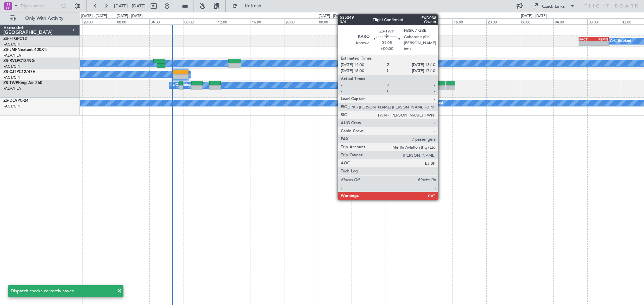 Image resolution: width=644 pixels, height=305 pixels. What do you see at coordinates (10, 101) in the screenshot?
I see `span: ZS-DLA` at bounding box center [10, 101].